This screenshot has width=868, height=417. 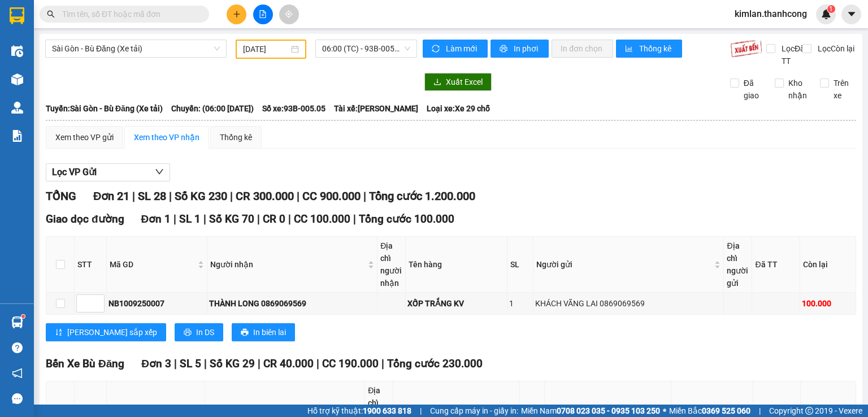 I want to click on span: CC 100.000, so click(x=322, y=219).